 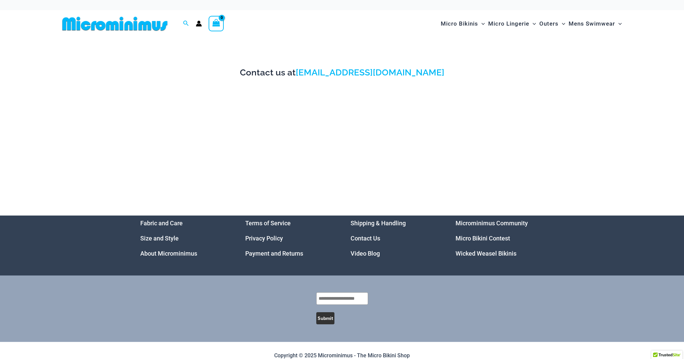 What do you see at coordinates (486, 253) in the screenshot?
I see `a: Wicked Weasel Bikinis` at bounding box center [486, 253].